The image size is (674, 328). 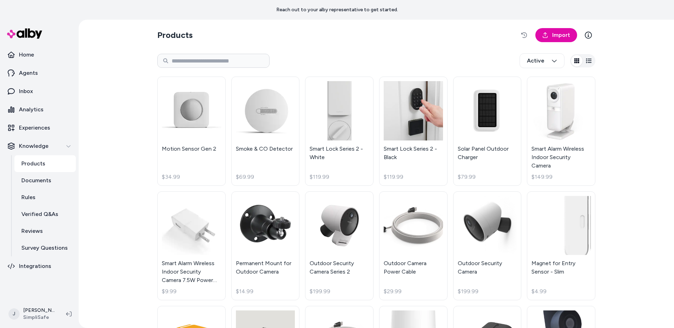 What do you see at coordinates (45, 163) in the screenshot?
I see `a: Products` at bounding box center [45, 163].